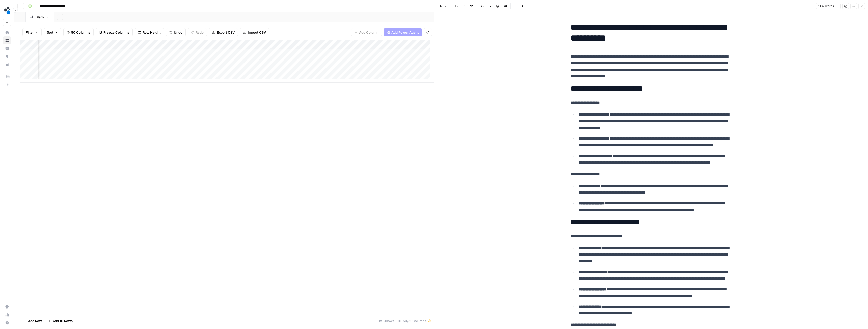  What do you see at coordinates (81, 32) in the screenshot?
I see `span: 50 Columns` at bounding box center [81, 32].